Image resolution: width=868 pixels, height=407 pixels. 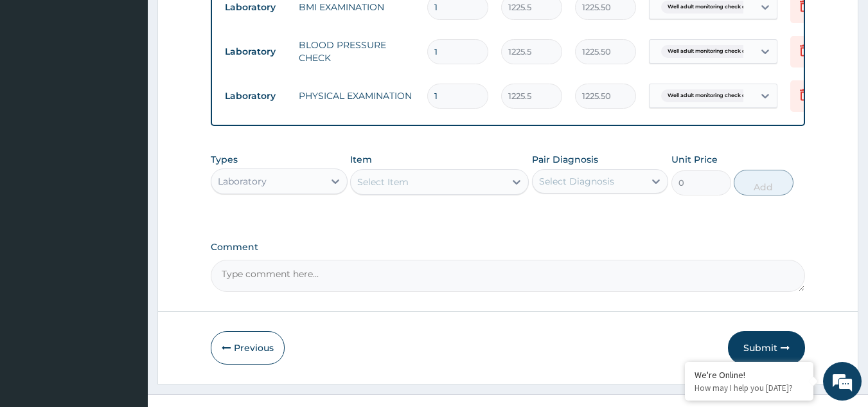 What do you see at coordinates (565, 160) in the screenshot?
I see `label: Pair Diagnosis` at bounding box center [565, 160].